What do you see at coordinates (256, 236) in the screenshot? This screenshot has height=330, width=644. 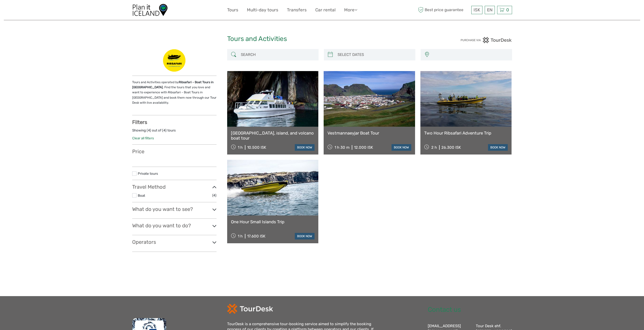 I see `div: 17.600 ISK` at bounding box center [256, 236].